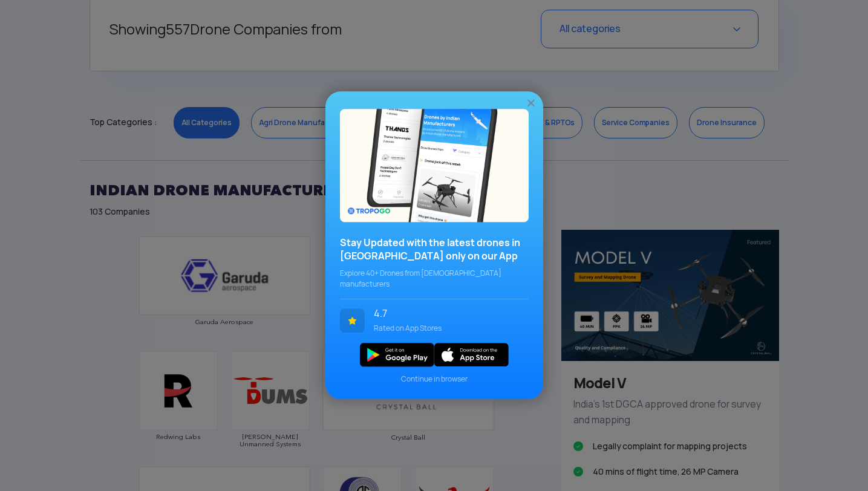 Image resolution: width=868 pixels, height=491 pixels. What do you see at coordinates (396, 354) in the screenshot?
I see `img: img_playstore.png` at bounding box center [396, 354].